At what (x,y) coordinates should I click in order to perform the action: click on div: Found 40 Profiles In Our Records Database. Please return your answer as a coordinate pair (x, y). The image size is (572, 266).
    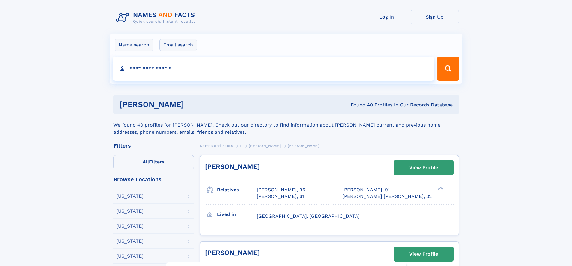
    Looking at the image, I should click on (360, 105).